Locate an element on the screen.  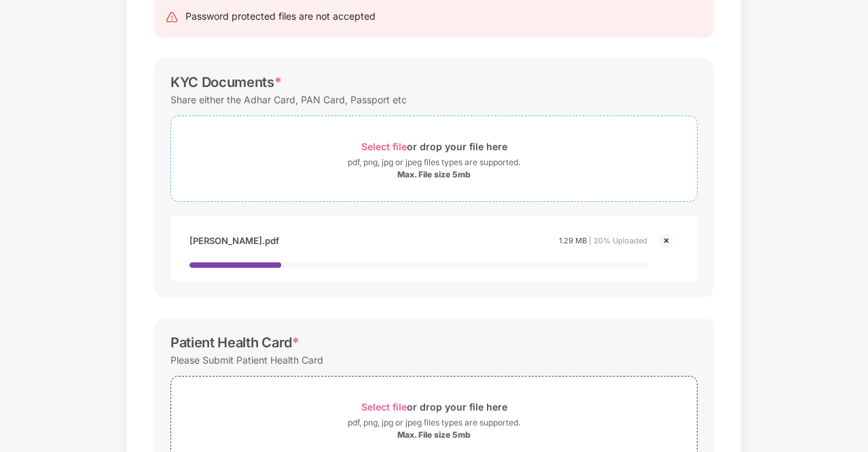
div: Please Submit Patient Health Card is located at coordinates (247, 359).